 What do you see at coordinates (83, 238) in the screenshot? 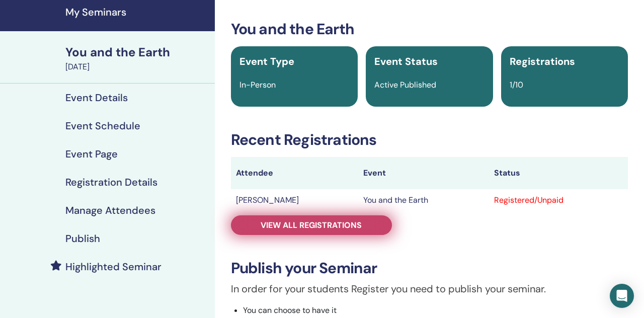
I see `h4: Publish` at bounding box center [83, 238].